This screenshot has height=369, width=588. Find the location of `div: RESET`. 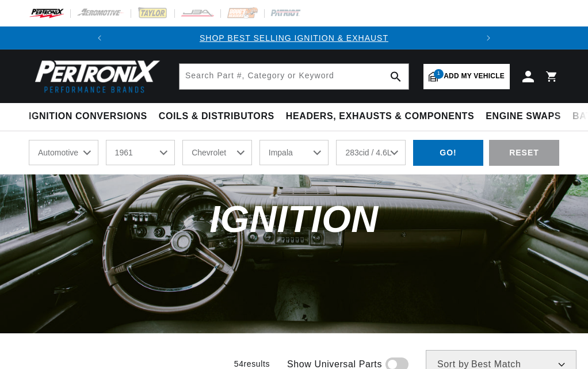

div: RESET is located at coordinates (524, 152).